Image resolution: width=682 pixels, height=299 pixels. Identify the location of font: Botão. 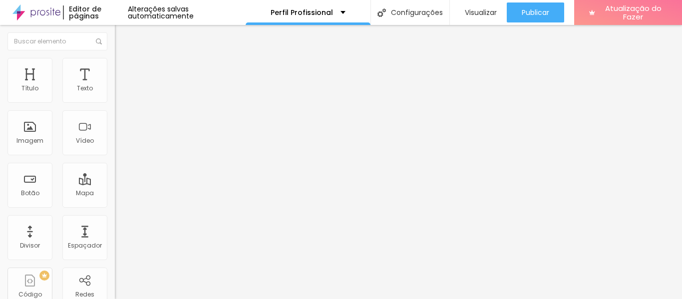
(30, 193).